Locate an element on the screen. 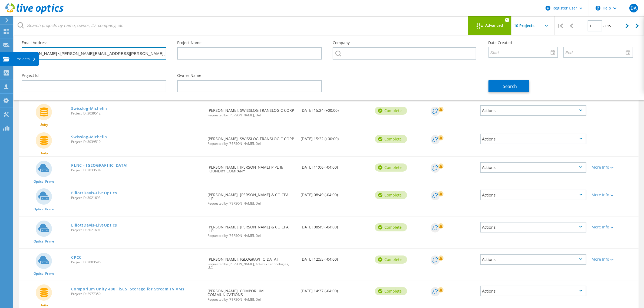 The width and height of the screenshot is (644, 308). span: Project ID: 3003596 is located at coordinates (137, 262).